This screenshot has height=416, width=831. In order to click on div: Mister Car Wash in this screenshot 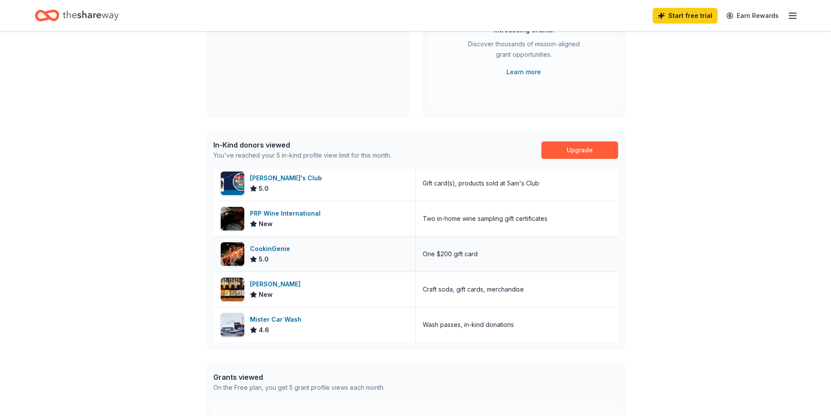, I will do `click(277, 319)`.